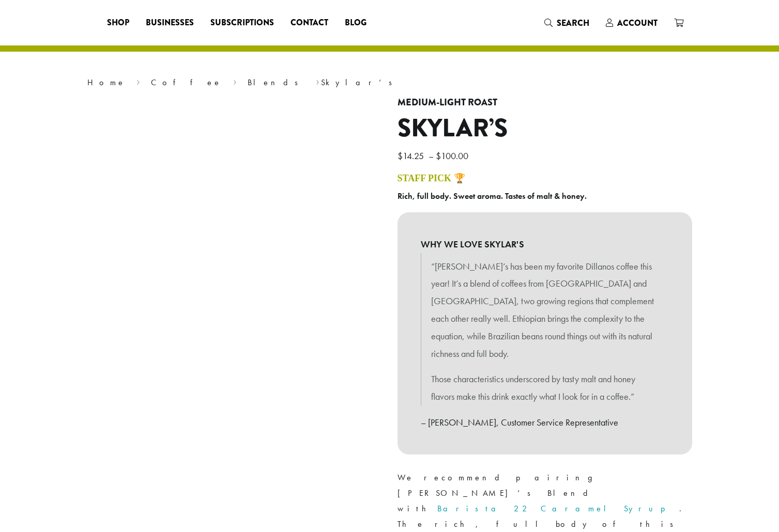 The width and height of the screenshot is (779, 532). Describe the element at coordinates (186, 82) in the screenshot. I see `a: Coffee` at that location.